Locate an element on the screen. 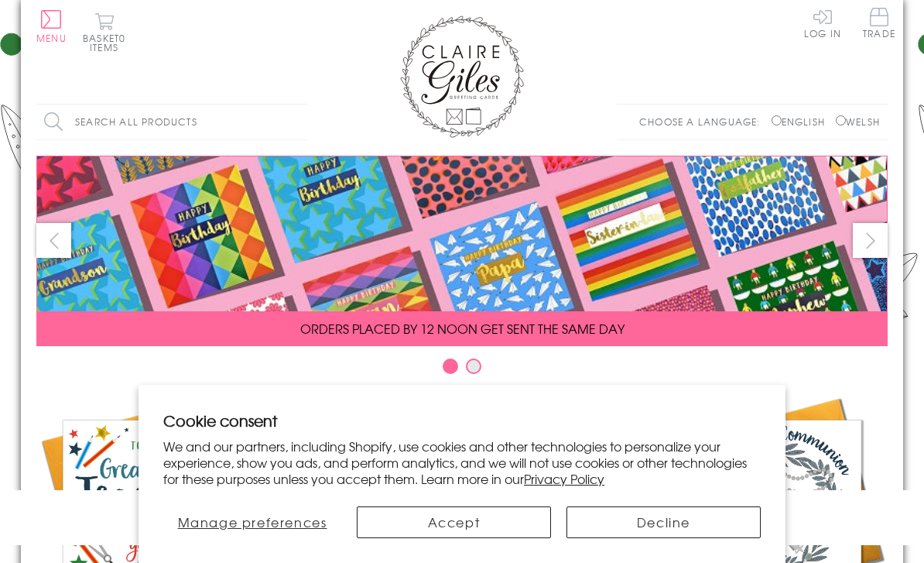 Image resolution: width=924 pixels, height=563 pixels. p: We and our partners, including Shopify, use cookies and other technologies to personalize your ex... is located at coordinates (462, 462).